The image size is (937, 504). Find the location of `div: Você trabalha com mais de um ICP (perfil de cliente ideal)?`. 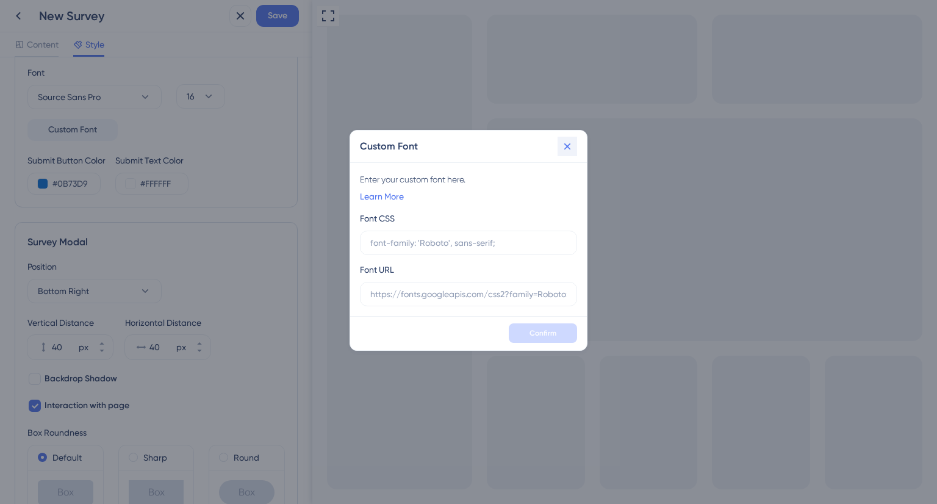

div: Você trabalha com mais de um ICP (perfil de cliente ideal)? is located at coordinates (115, 46).